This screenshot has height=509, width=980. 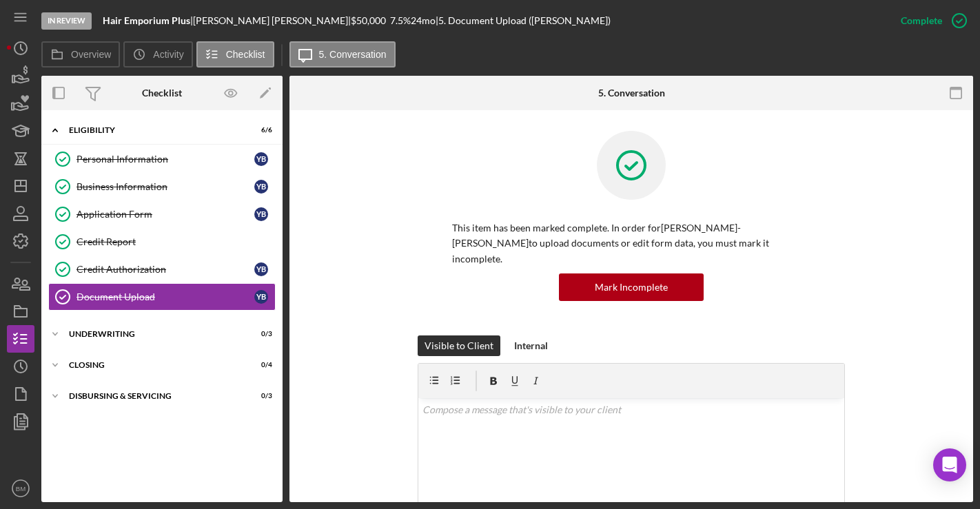 I want to click on div: 0 / 4, so click(x=260, y=366).